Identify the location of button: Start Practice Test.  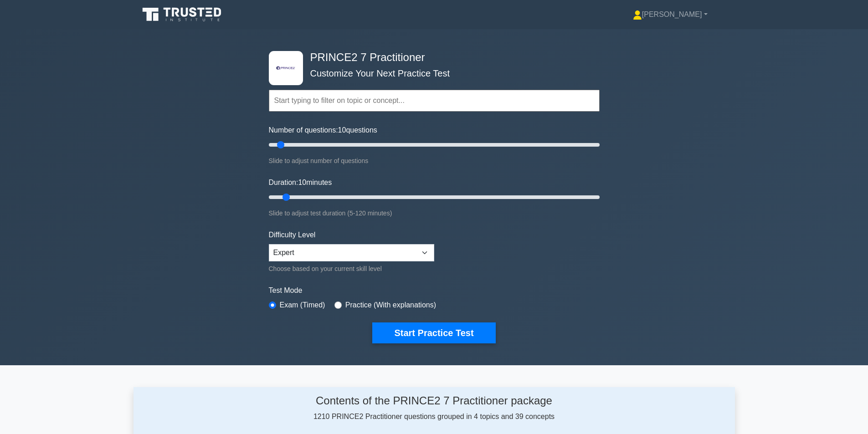
(434, 333).